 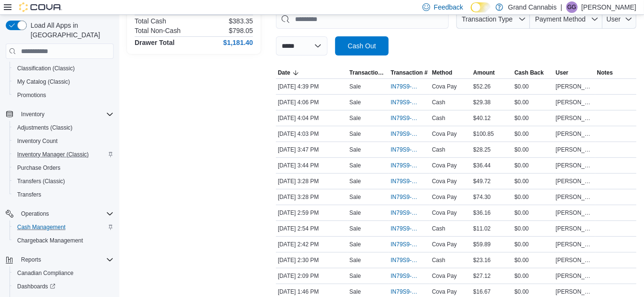 I want to click on h6: Total Cash, so click(x=150, y=21).